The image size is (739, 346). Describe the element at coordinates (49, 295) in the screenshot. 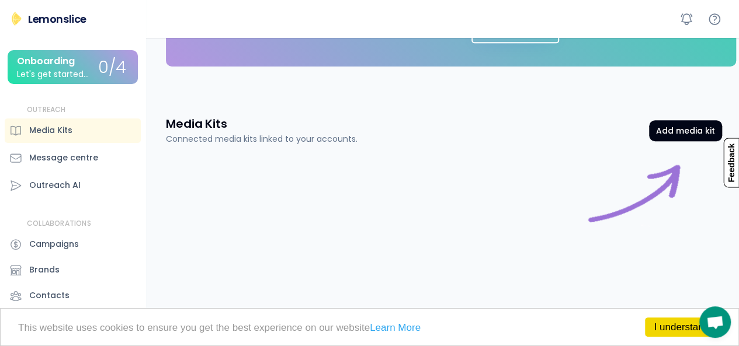

I see `div: Contacts` at that location.